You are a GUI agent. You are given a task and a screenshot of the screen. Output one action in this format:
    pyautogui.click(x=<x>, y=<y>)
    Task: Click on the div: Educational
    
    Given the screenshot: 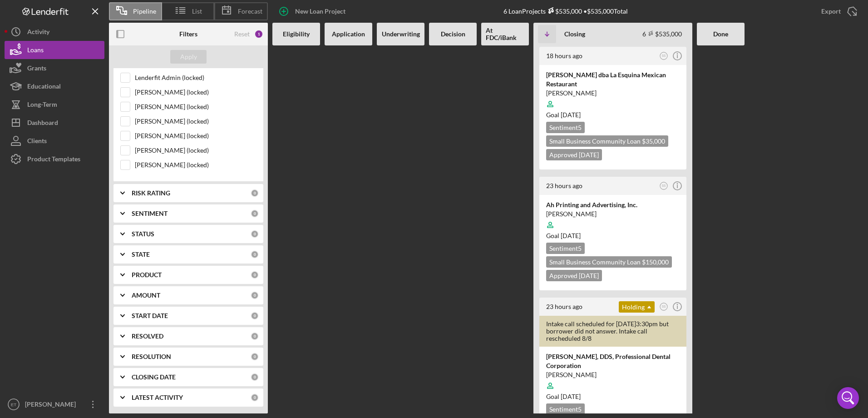 What is the action you would take?
    pyautogui.click(x=44, y=87)
    